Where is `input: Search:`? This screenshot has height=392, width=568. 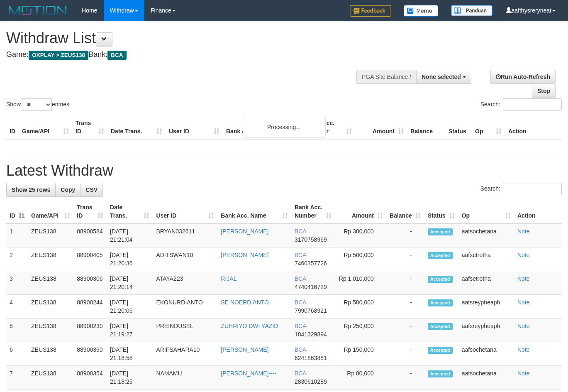 input: Search: is located at coordinates (532, 104).